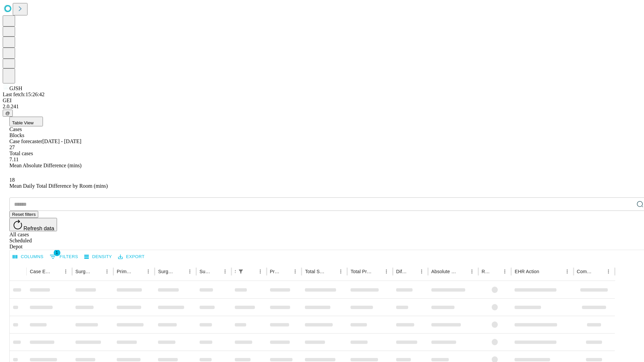 The height and width of the screenshot is (362, 644). What do you see at coordinates (315, 271) in the screenshot?
I see `div: Total Scheduled Duration` at bounding box center [315, 271].